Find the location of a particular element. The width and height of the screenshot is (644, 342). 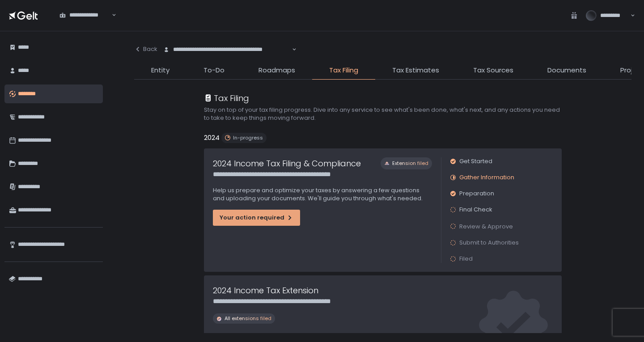

span: Tax Estimates is located at coordinates (415, 70).